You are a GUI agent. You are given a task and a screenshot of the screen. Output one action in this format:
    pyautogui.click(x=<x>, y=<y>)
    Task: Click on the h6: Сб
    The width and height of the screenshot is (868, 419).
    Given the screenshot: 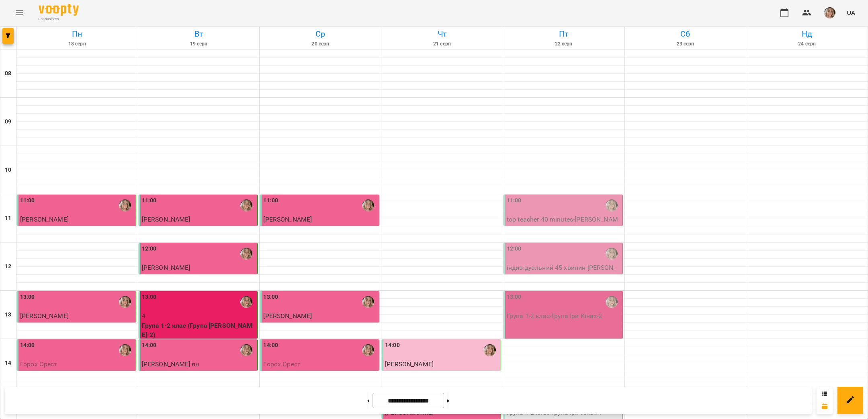 What is the action you would take?
    pyautogui.click(x=685, y=34)
    